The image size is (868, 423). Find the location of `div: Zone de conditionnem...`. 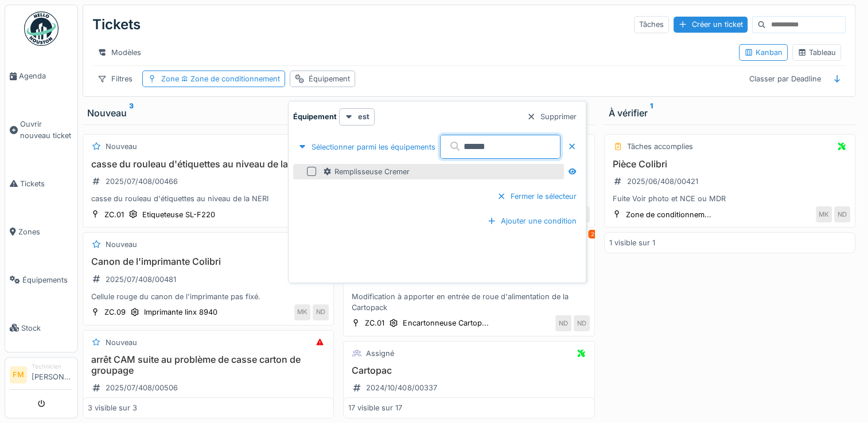

div: Zone de conditionnem... is located at coordinates (669, 215).